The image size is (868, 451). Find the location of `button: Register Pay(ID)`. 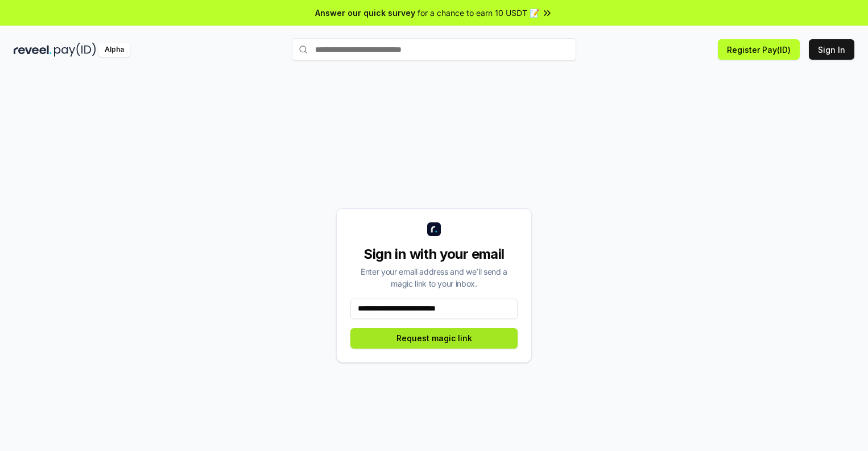

button: Register Pay(ID) is located at coordinates (759, 50).